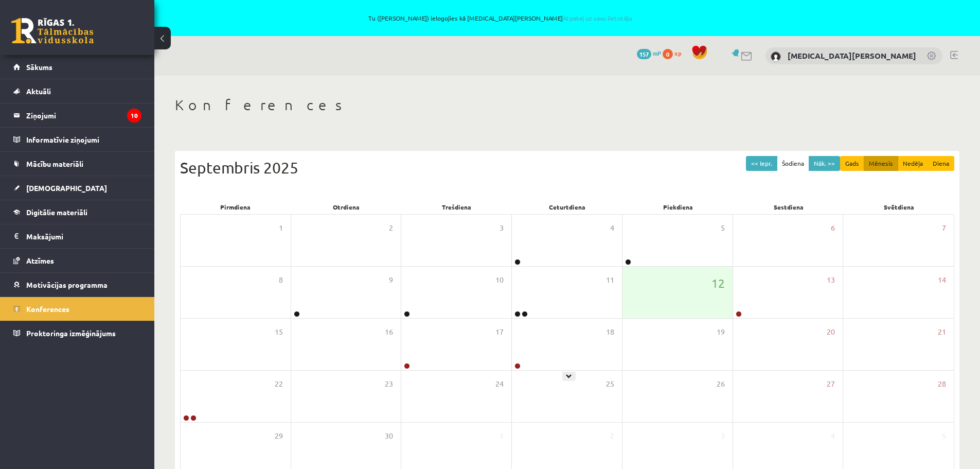  What do you see at coordinates (55, 164) in the screenshot?
I see `span: Mācību materiāli` at bounding box center [55, 164].